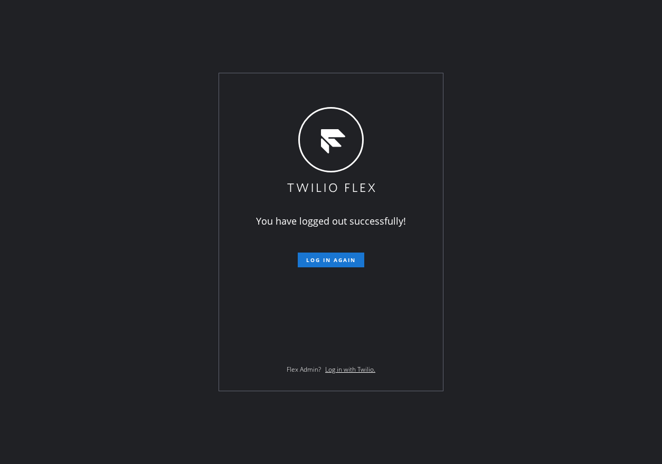 The width and height of the screenshot is (662, 464). What do you see at coordinates (331, 221) in the screenshot?
I see `span: You have logged out successfully!` at bounding box center [331, 221].